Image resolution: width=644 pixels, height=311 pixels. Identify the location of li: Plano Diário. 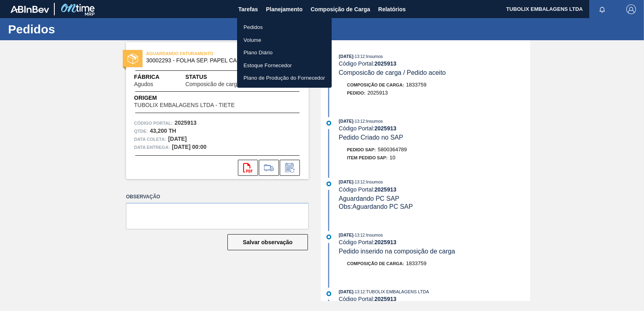
(285, 52).